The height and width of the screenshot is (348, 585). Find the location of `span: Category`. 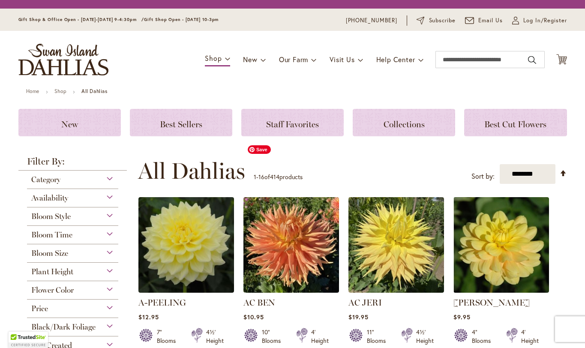

span: Category is located at coordinates (46, 180).